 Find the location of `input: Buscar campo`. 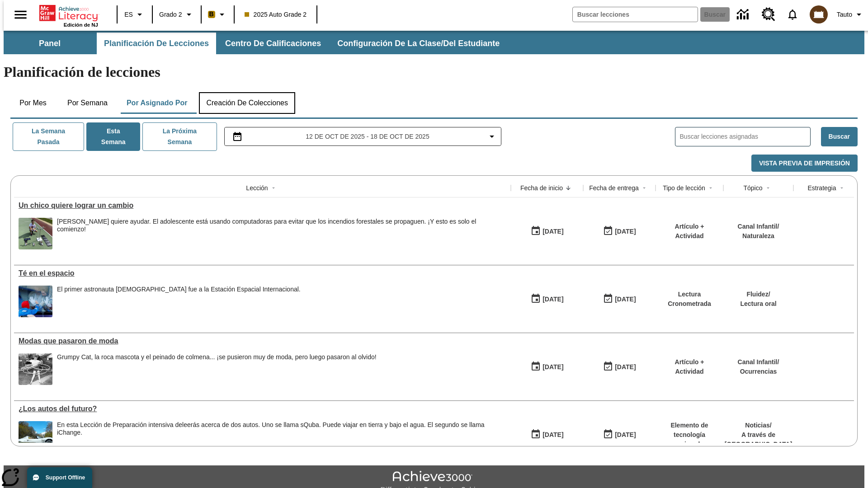

input: Buscar campo is located at coordinates (635, 14).